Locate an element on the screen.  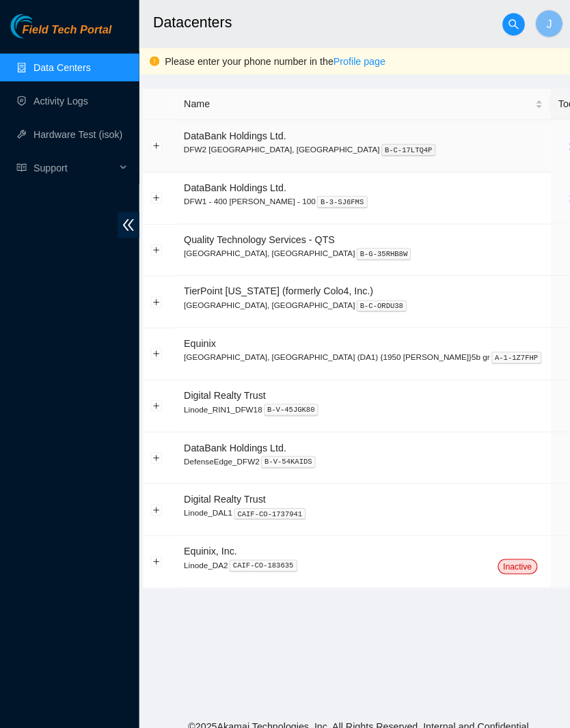
span: search is located at coordinates (504, 24).